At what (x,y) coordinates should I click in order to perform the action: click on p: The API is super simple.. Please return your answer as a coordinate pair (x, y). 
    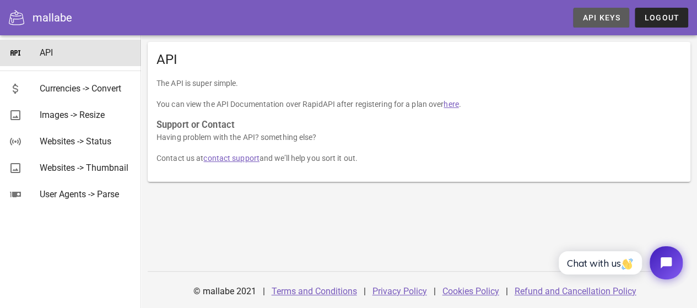
    Looking at the image, I should click on (419, 83).